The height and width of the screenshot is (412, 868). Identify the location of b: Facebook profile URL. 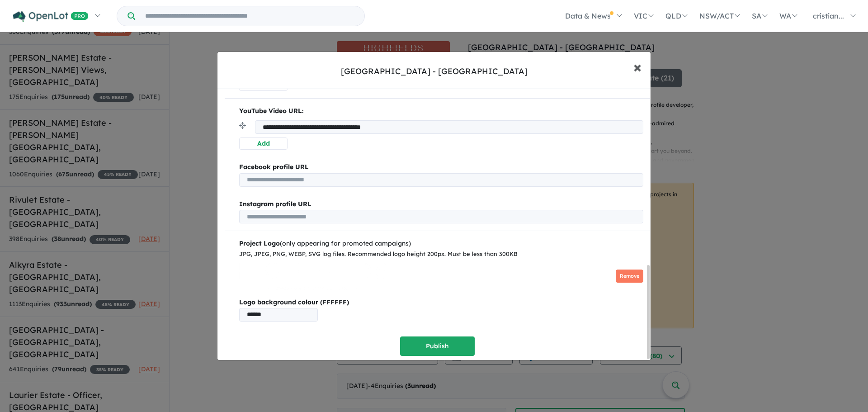
(274, 167).